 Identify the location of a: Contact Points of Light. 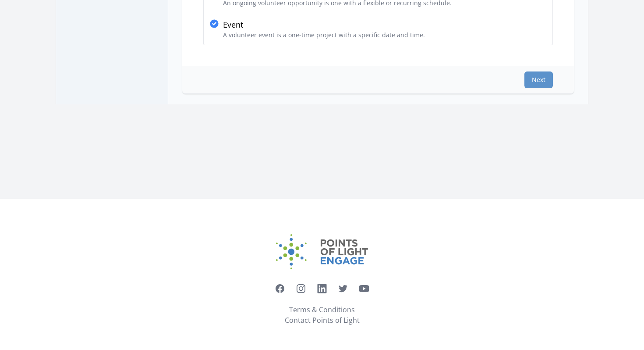
(322, 320).